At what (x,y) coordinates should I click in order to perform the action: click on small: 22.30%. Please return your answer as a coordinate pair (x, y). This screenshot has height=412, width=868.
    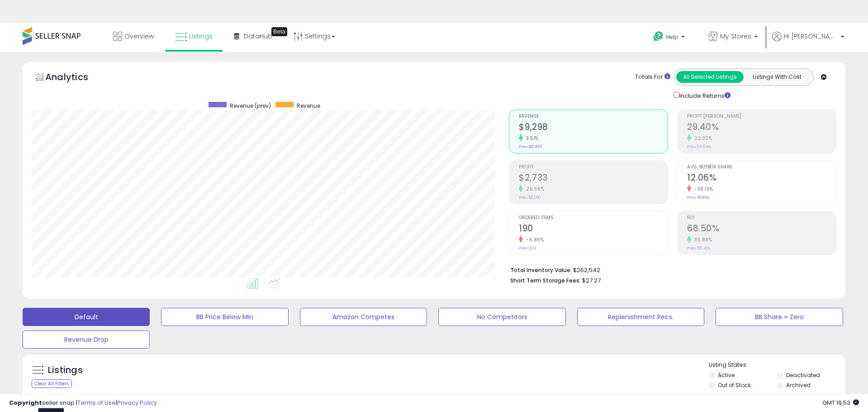
    Looking at the image, I should click on (701, 138).